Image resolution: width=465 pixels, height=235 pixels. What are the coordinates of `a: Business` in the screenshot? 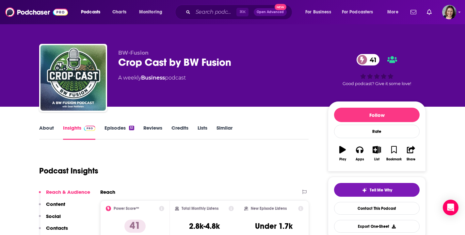 It's located at (153, 77).